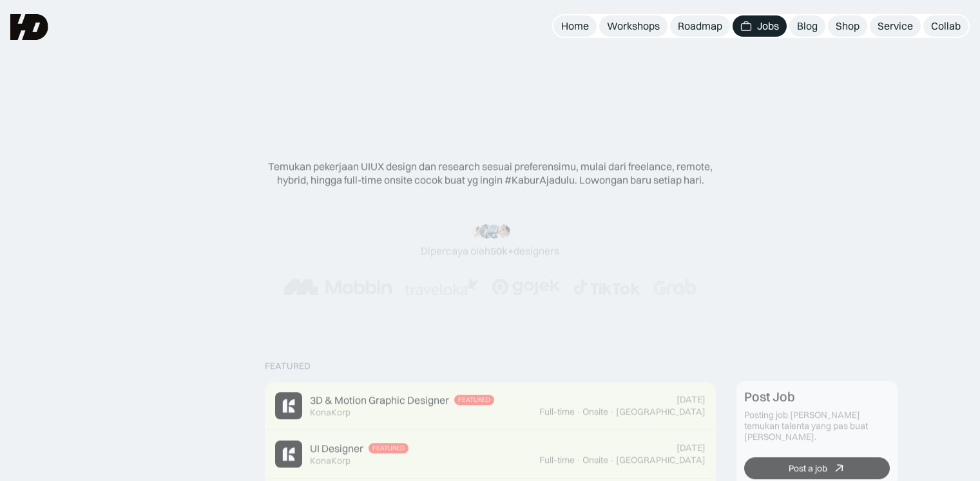  I want to click on a: Post a job, so click(817, 469).